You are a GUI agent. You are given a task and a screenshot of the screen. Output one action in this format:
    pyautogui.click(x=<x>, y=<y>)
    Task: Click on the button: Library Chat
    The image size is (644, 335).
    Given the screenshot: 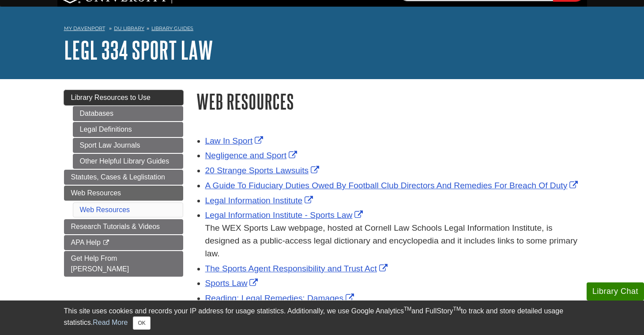 What is the action you would take?
    pyautogui.click(x=615, y=291)
    